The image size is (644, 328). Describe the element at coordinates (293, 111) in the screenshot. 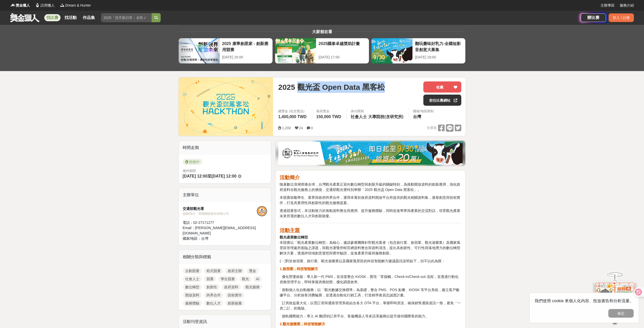

I see `span: 總獎金 (包含獎品)` at that location.